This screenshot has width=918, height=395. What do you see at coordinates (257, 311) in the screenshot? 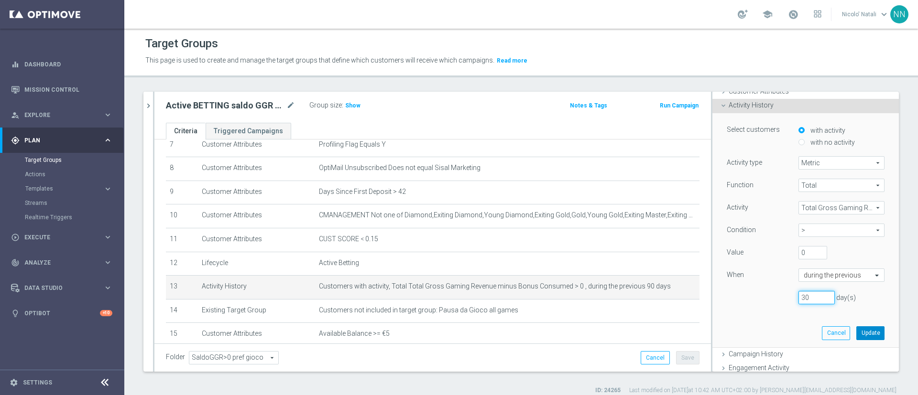
I see `td: Existing Target Group` at bounding box center [257, 311].